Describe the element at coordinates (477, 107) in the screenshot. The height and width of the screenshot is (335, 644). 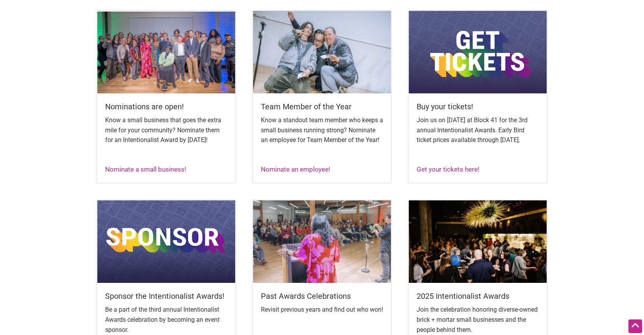
I see `h5: Buy your tickets!` at that location.